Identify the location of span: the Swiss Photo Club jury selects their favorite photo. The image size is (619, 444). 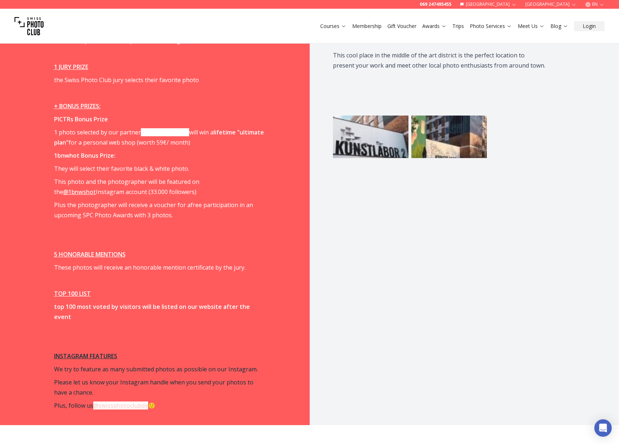
(126, 80).